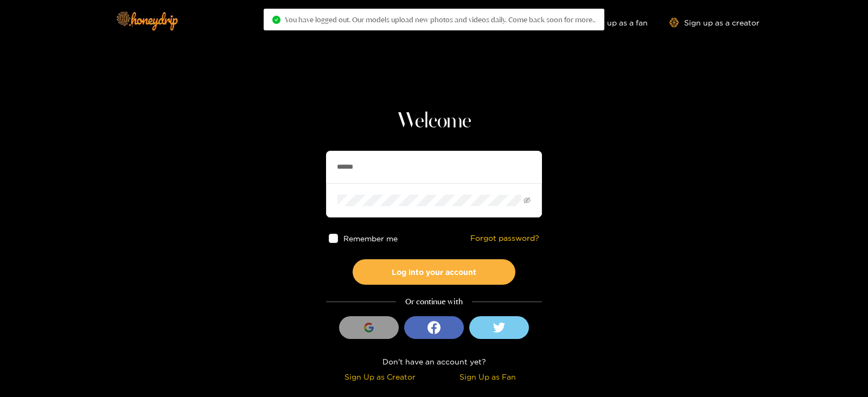 This screenshot has height=397, width=868. I want to click on button: Log into your account, so click(434, 272).